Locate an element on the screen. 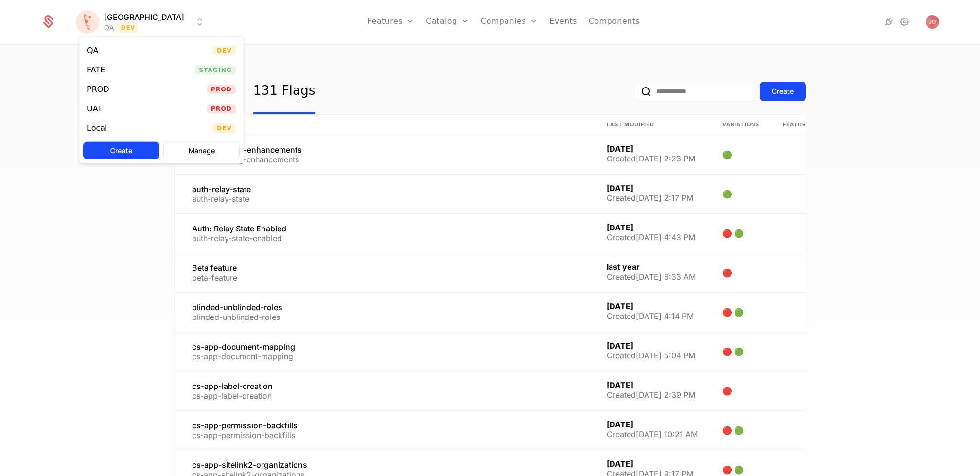  button: Create is located at coordinates (121, 151).